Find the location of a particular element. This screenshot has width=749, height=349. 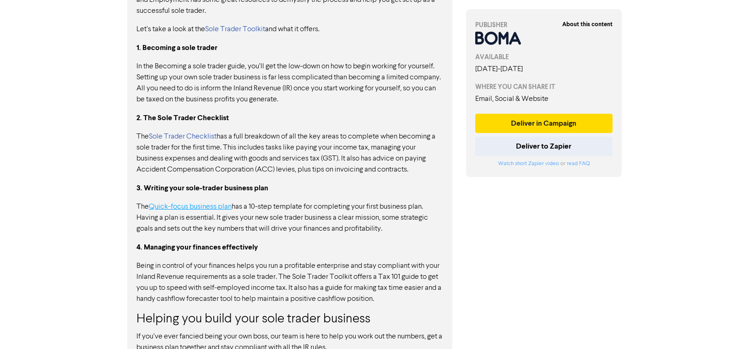

a: Quick-focus business plan is located at coordinates (190, 207).